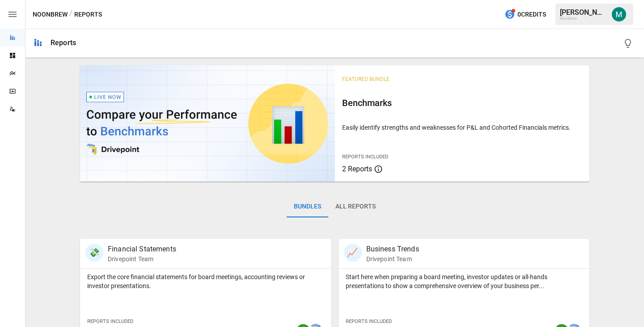  I want to click on h6: Benchmarks, so click(462, 103).